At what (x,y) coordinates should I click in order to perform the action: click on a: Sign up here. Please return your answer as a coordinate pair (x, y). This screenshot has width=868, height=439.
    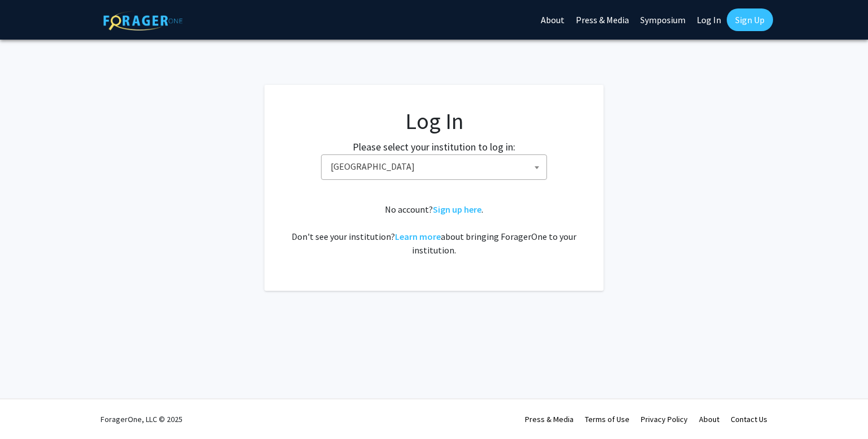
    Looking at the image, I should click on (457, 210).